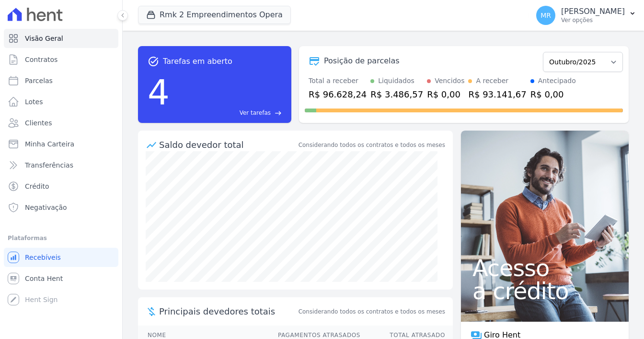 The height and width of the screenshot is (339, 644). I want to click on span: Acesso, so click(545, 268).